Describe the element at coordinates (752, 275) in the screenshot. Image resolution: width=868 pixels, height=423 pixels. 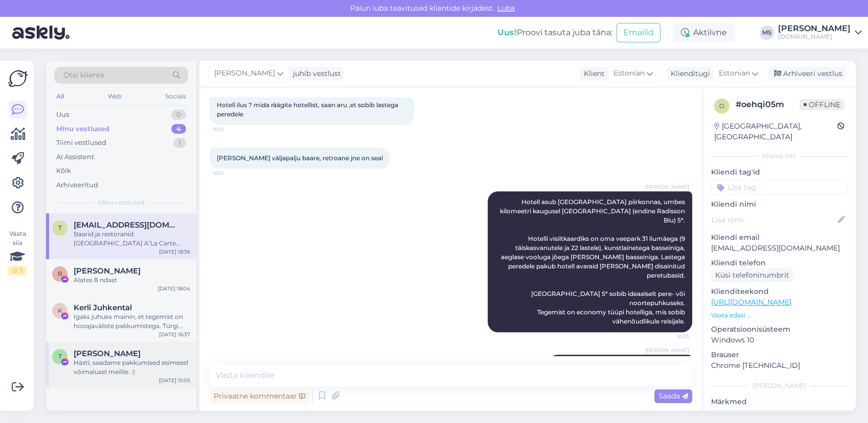
I see `div: Küsi telefoninumbrit` at that location.